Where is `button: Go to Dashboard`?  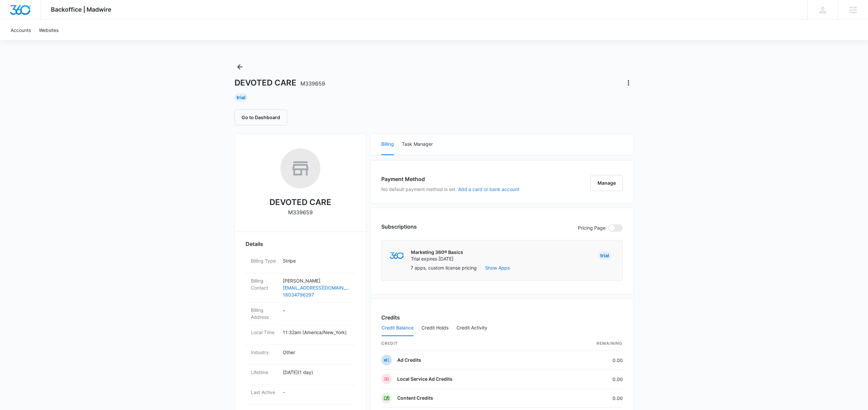
button: Go to Dashboard is located at coordinates (261, 117).